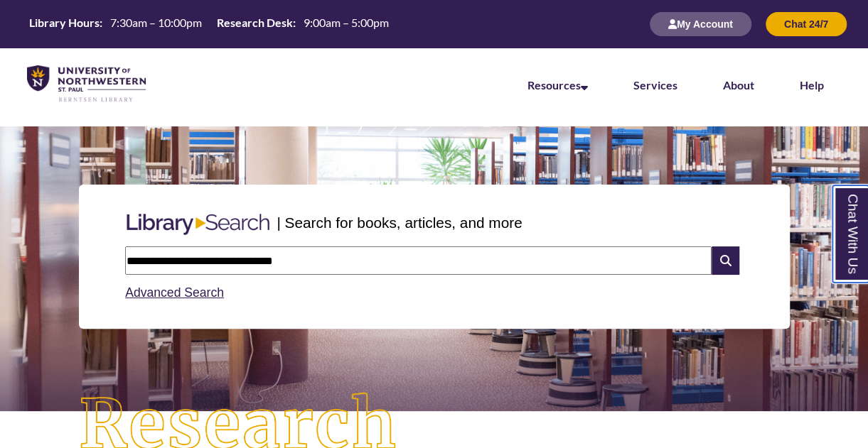  Describe the element at coordinates (347, 22) in the screenshot. I see `span: 9:00am – 5:00pm` at that location.